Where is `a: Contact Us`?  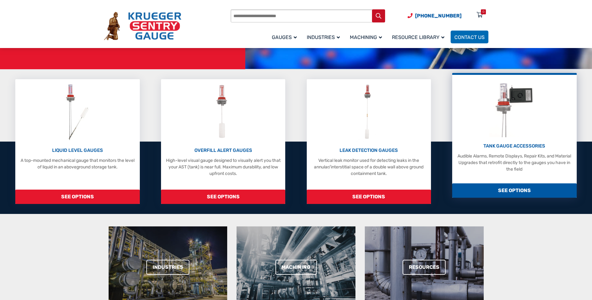
a: Contact Us is located at coordinates (470, 37).